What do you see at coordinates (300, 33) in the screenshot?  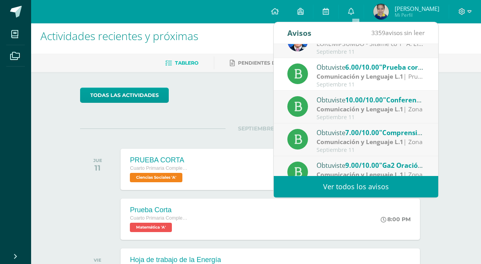 I see `div: Avisos` at bounding box center [300, 33].